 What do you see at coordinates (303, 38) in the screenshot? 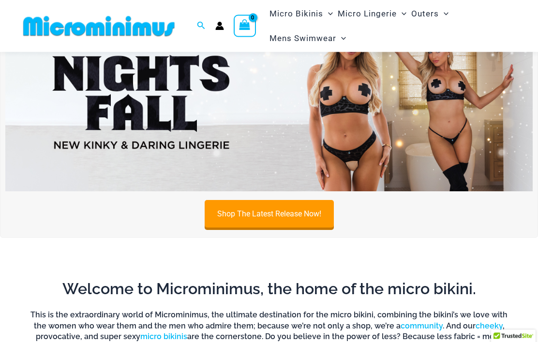
I see `span: Mens Swimwear` at bounding box center [303, 38].